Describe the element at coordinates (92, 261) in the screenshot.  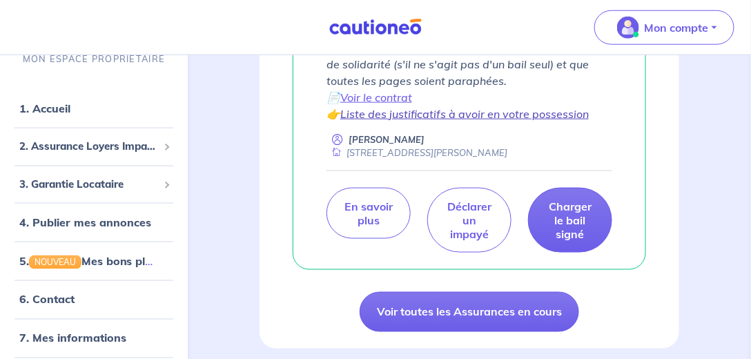
I see `a: 5.NOUVEAUMes bons plans` at that location.